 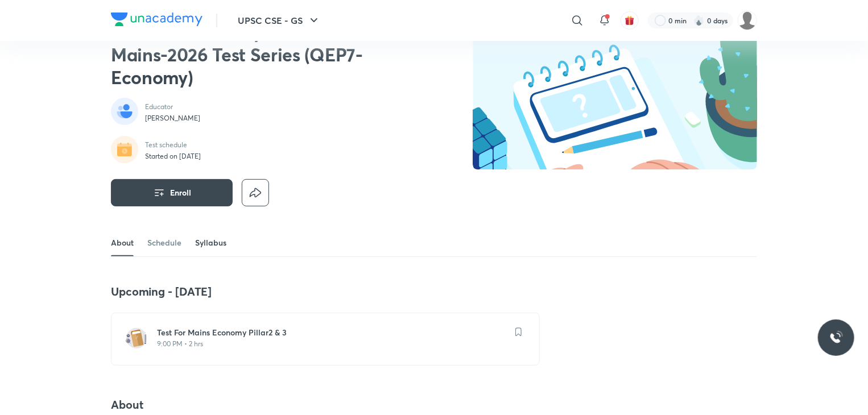 I want to click on img: test, so click(x=137, y=338).